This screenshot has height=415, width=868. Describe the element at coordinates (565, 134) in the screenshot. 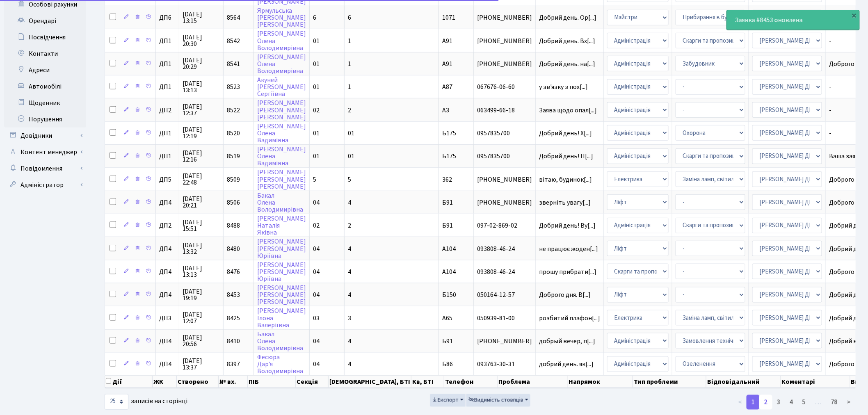

I see `span: Добрий день! Х[...]` at that location.